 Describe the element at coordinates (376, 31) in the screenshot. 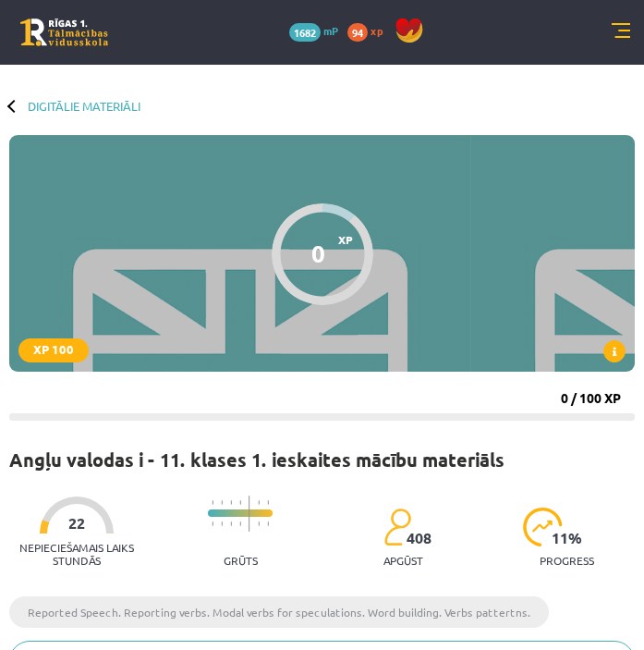

I see `span: xp` at that location.